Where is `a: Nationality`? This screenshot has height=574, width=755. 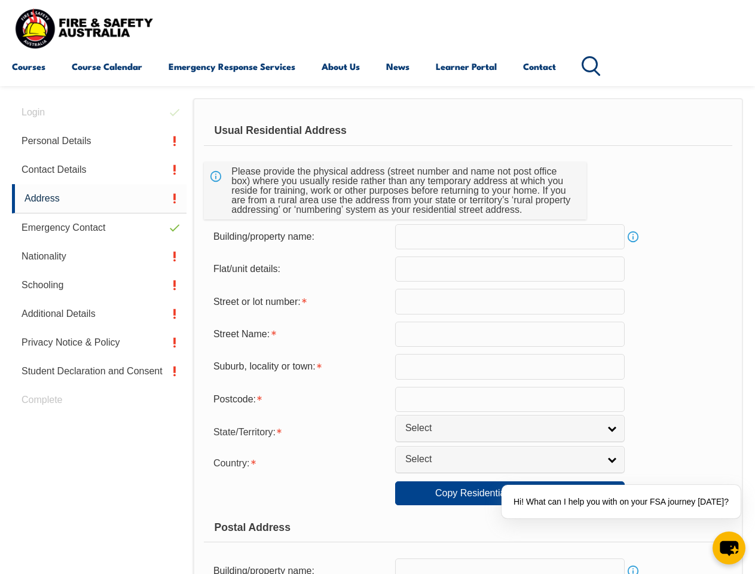 a: Nationality is located at coordinates (99, 256).